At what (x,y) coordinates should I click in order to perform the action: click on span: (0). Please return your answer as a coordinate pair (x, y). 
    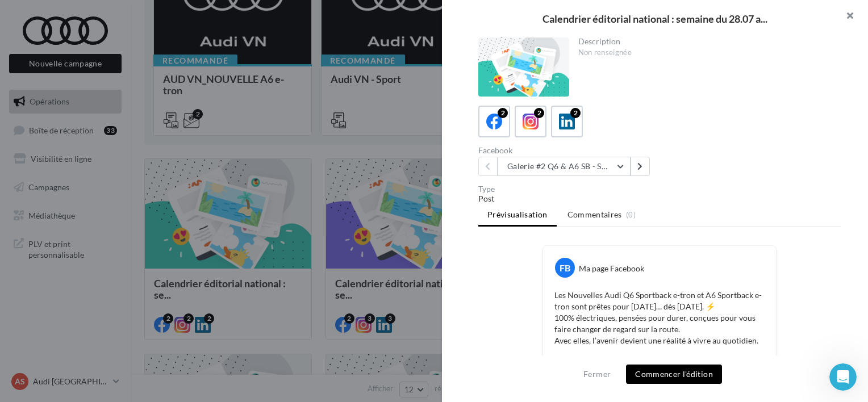
    Looking at the image, I should click on (631, 215).